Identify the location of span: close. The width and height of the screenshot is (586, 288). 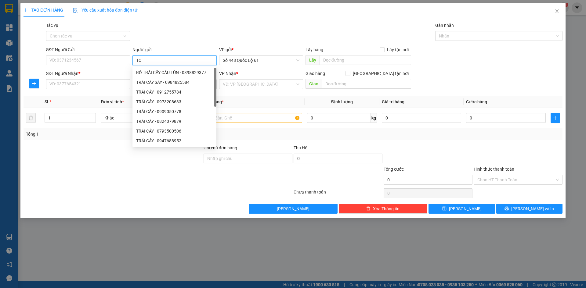
(557, 11).